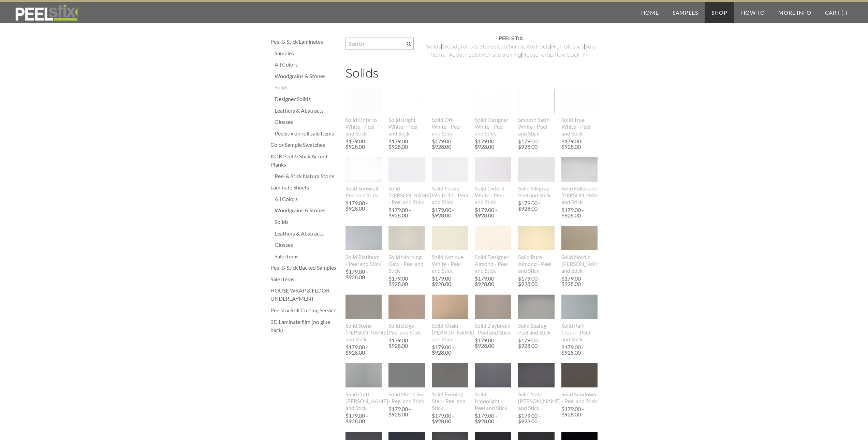  Describe the element at coordinates (449, 127) in the screenshot. I see `div: Solid Off-White - Peel and Stick` at that location.